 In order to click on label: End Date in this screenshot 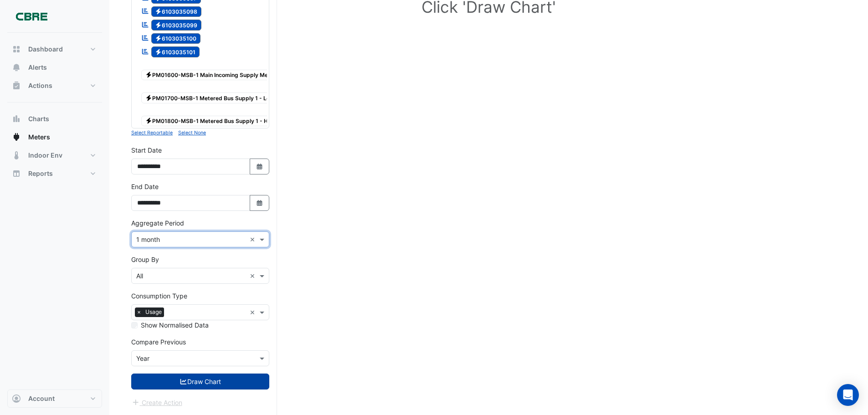, I will do `click(145, 186)`.